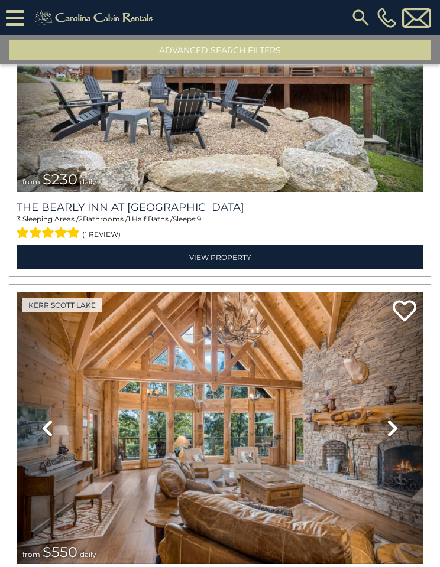 The height and width of the screenshot is (567, 440). What do you see at coordinates (220, 428) in the screenshot?
I see `img: thumbnail_163277924.jpeg` at bounding box center [220, 428].